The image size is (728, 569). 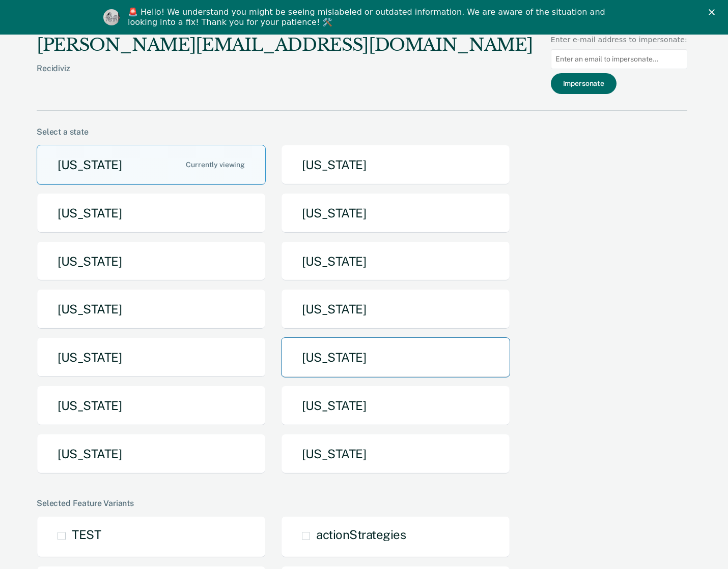 What do you see at coordinates (285, 76) in the screenshot?
I see `div: Recidiviz` at bounding box center [285, 76].